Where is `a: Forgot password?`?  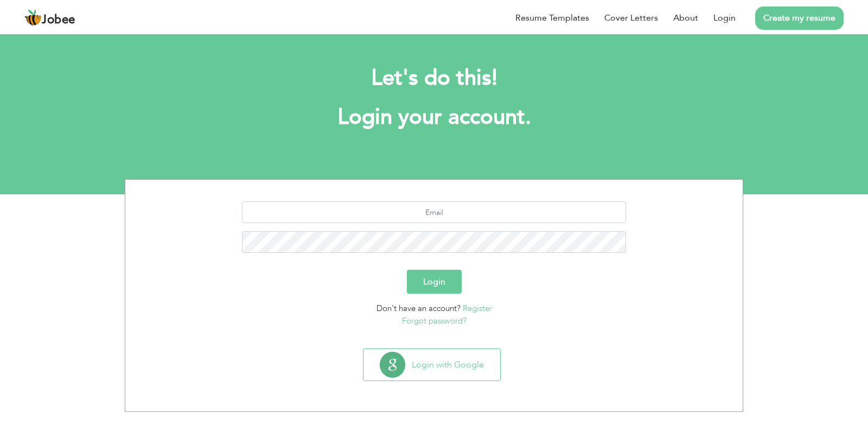
a: Forgot password? is located at coordinates (434, 321).